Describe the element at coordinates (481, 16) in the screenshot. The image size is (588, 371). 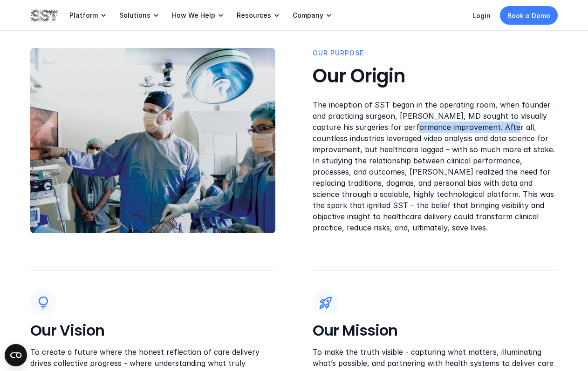
I see `a: Login` at that location.